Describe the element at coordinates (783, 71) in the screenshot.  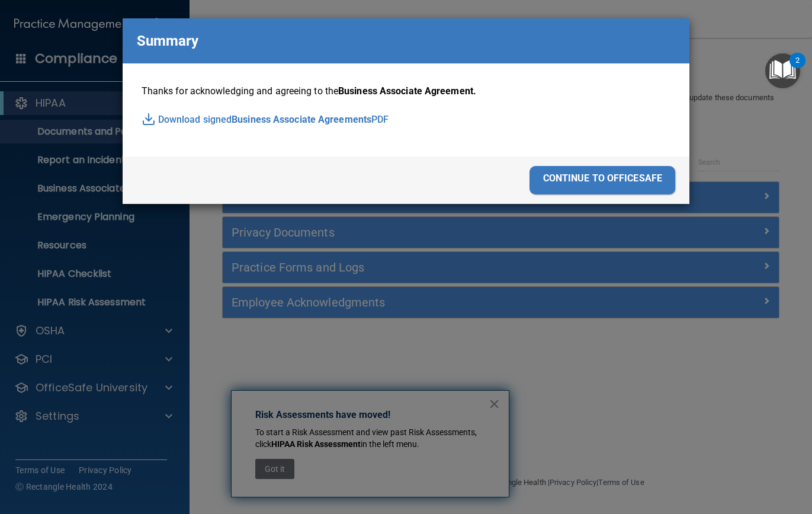
I see `button: Open Resource Center, 2 new notifications` at that location.